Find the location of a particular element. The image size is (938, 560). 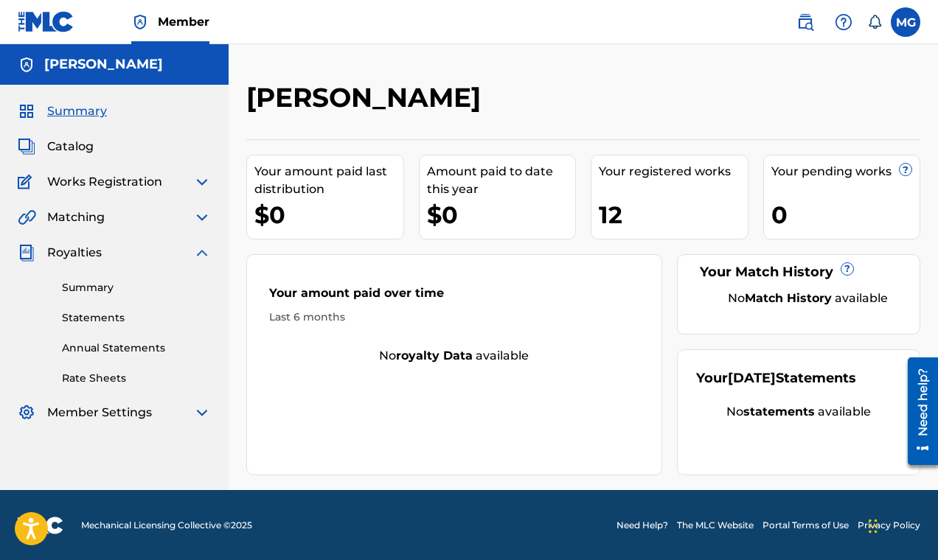

div: Need help? is located at coordinates (26, 51).